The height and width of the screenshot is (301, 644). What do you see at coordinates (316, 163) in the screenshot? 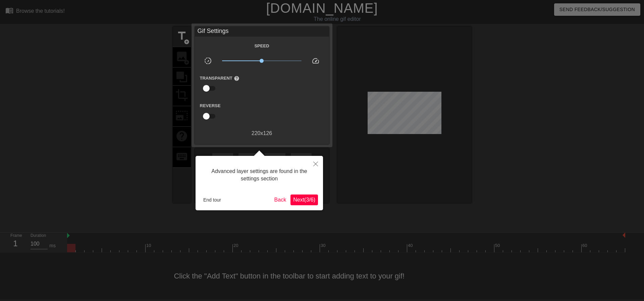
I see `button: Close` at bounding box center [316, 163].